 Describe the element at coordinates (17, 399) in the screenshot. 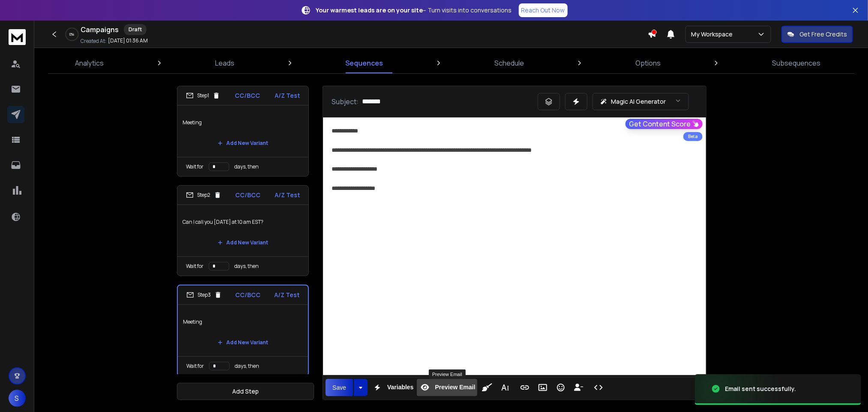

I see `span: S` at that location.